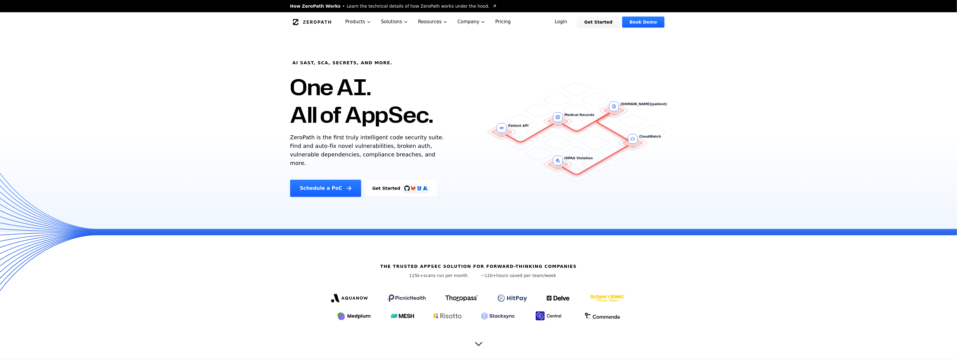 This screenshot has height=360, width=957. Describe the element at coordinates (550, 316) in the screenshot. I see `img: Central` at that location.